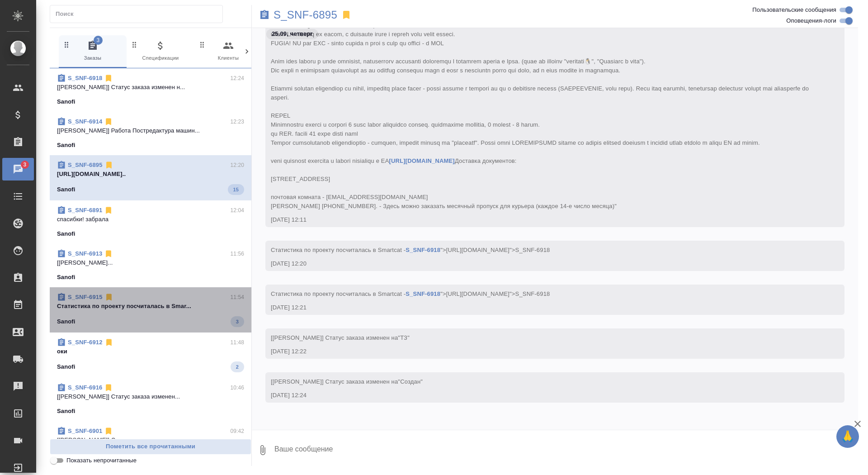 The height and width of the screenshot is (475, 868). What do you see at coordinates (292, 34) in the screenshot?
I see `p: 25.09, четверг` at bounding box center [292, 34].